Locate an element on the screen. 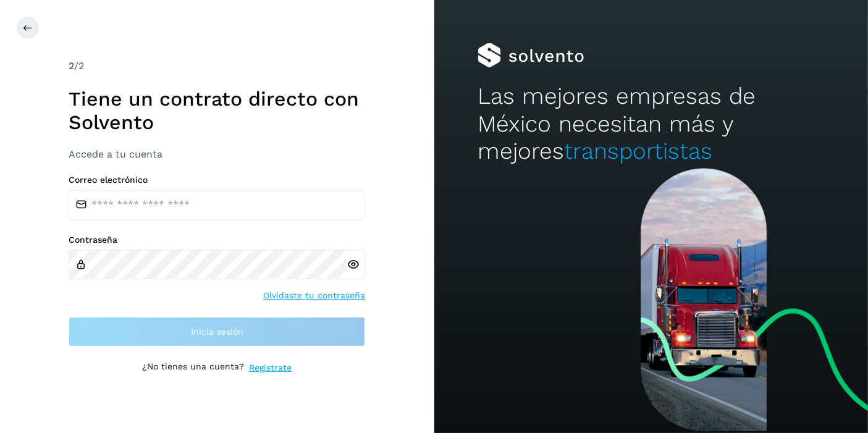 The width and height of the screenshot is (868, 433). button: Inicia sesión is located at coordinates (217, 332).